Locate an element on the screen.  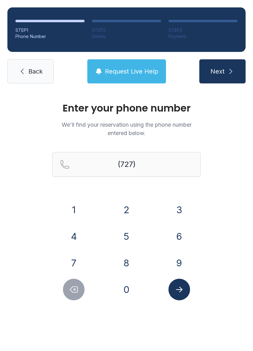
span: Next is located at coordinates (218, 71).